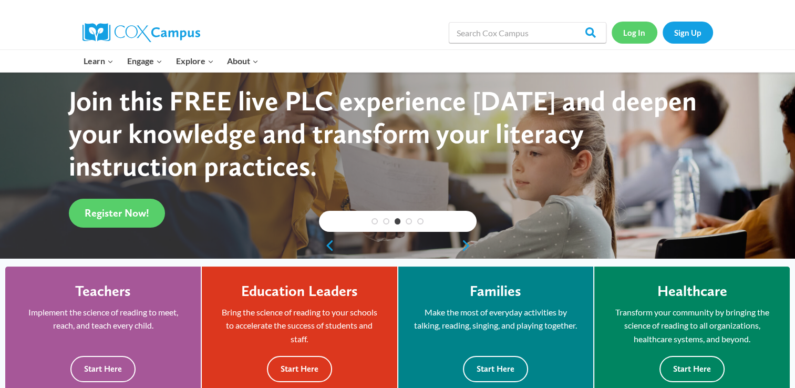  Describe the element at coordinates (299, 325) in the screenshot. I see `p: Bring the science of reading to your schools to accelerate the success of students and staff.` at that location.